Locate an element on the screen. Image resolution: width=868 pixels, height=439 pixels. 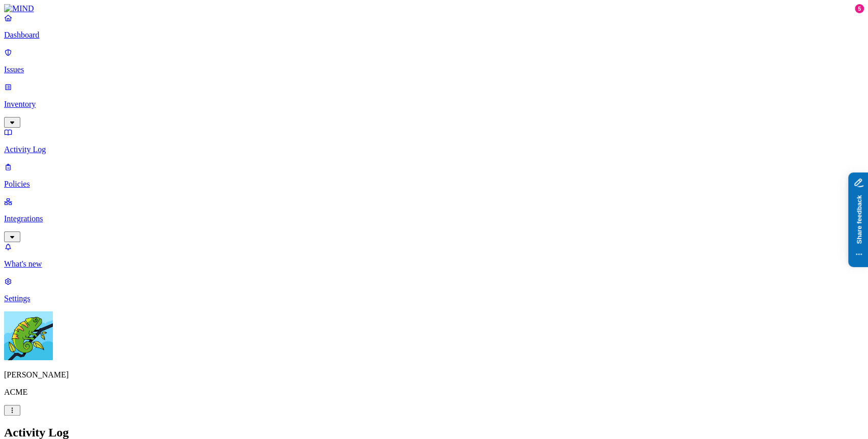
a: Settings is located at coordinates (434, 290).